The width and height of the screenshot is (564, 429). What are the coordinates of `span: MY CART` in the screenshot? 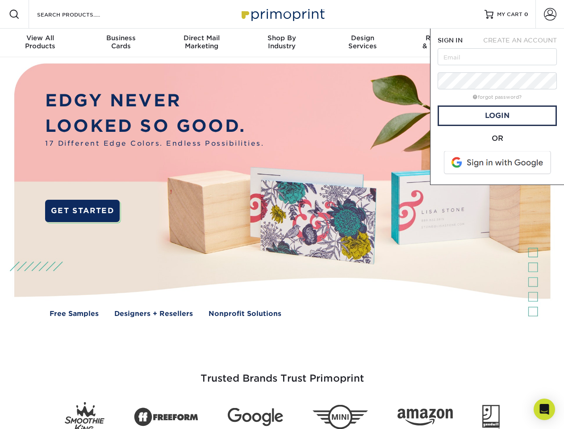 It's located at (510, 14).